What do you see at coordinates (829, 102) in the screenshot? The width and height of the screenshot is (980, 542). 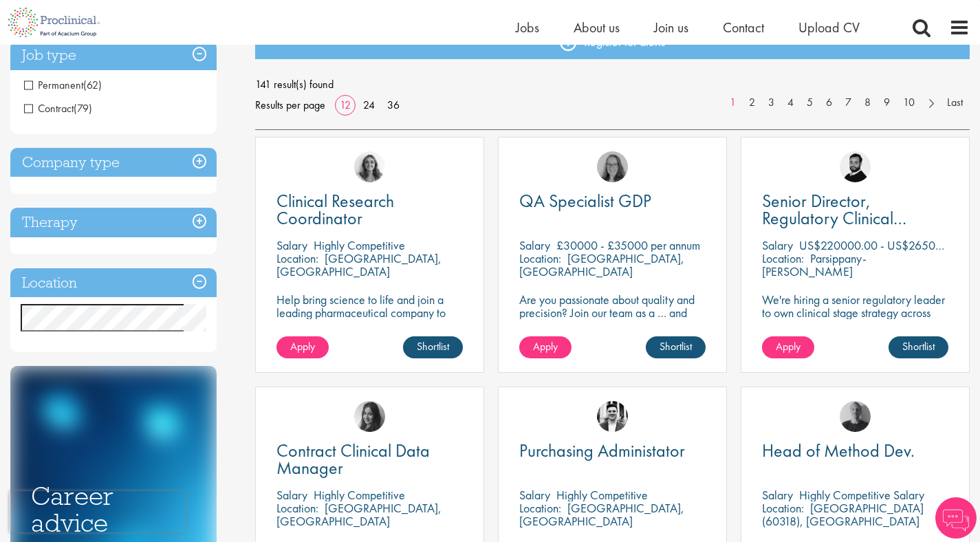 I see `a: 6` at bounding box center [829, 102].